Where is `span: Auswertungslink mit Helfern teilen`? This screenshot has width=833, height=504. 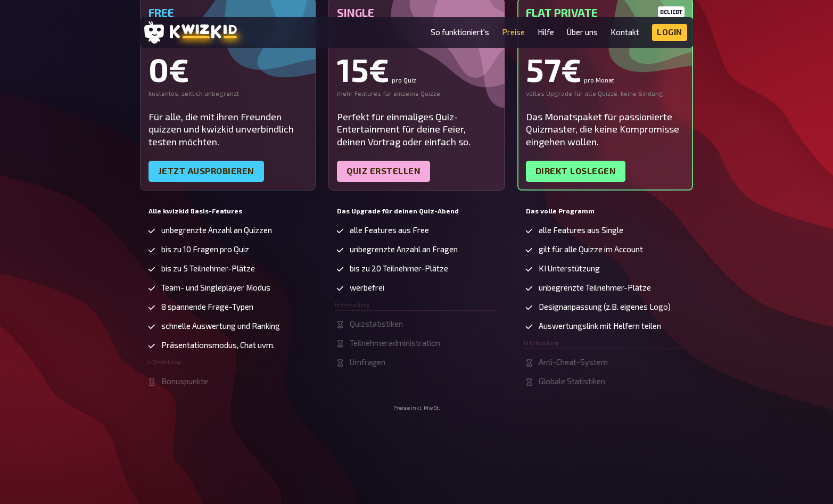 span: Auswertungslink mit Helfern teilen is located at coordinates (600, 325).